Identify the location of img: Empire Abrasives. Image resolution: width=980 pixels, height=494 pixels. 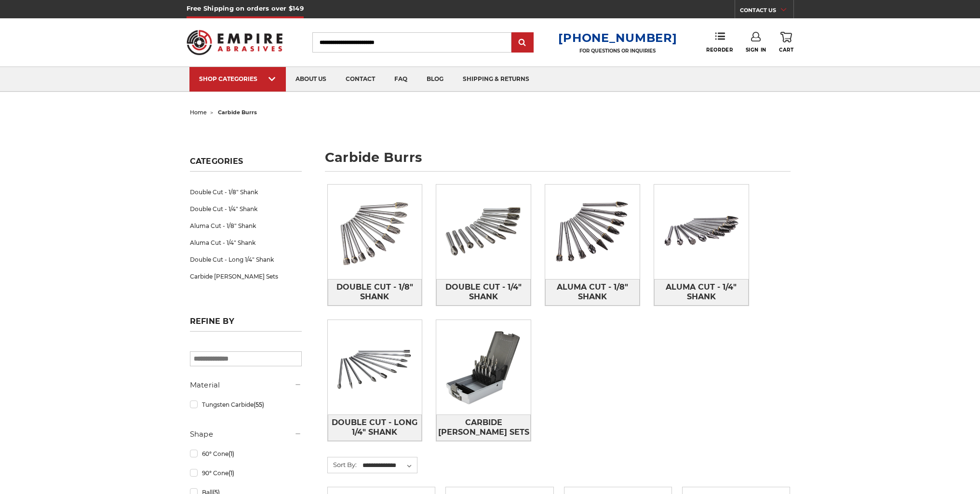
(235, 42).